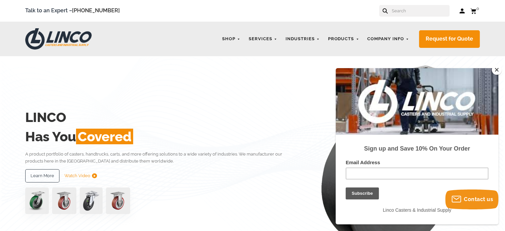  What do you see at coordinates (94, 175) in the screenshot?
I see `img: subtract.png` at bounding box center [94, 175].